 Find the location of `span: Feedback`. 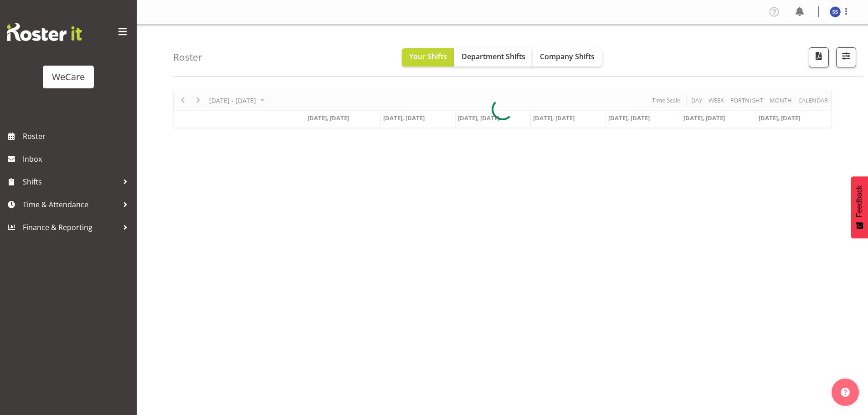

span: Feedback is located at coordinates (859, 201).